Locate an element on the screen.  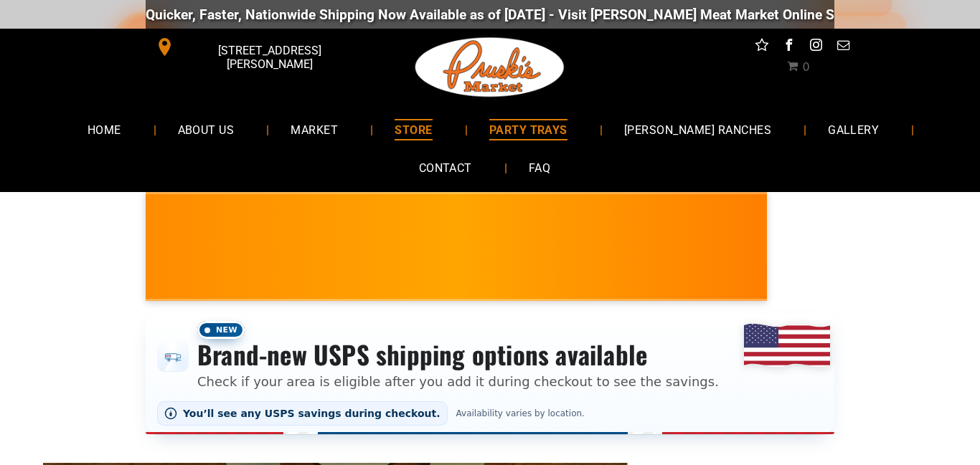
img: Pruski-s+Market+HQ+Logo2-1920w.png is located at coordinates (490, 68).